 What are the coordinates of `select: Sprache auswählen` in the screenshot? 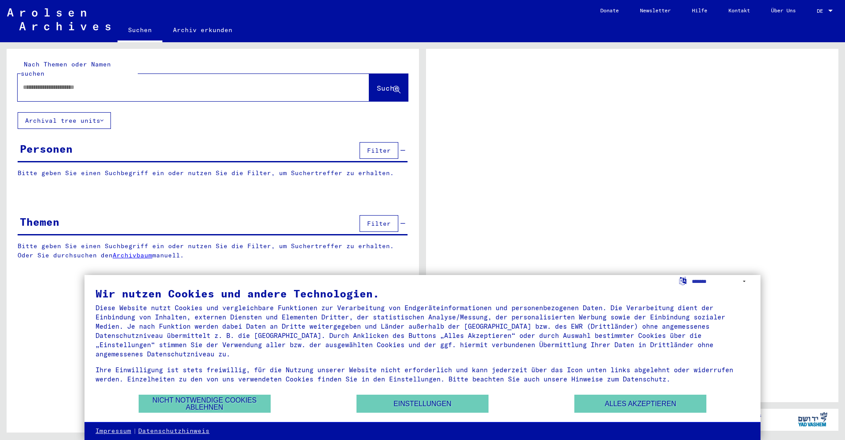 It's located at (721, 281).